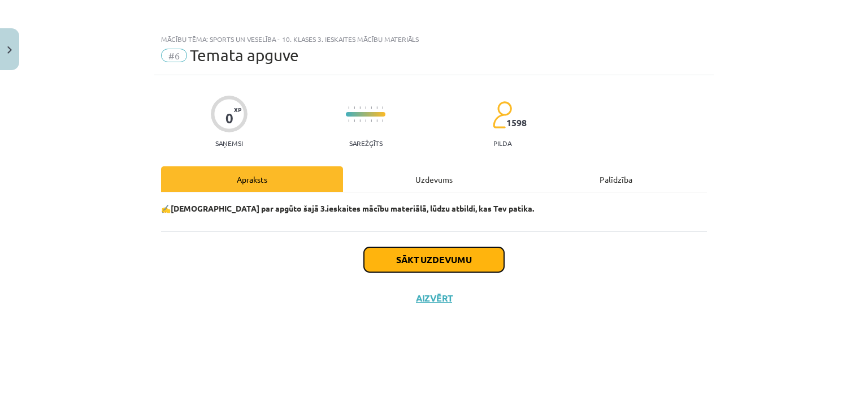 The image size is (868, 413). Describe the element at coordinates (517, 122) in the screenshot. I see `span: 1598` at that location.